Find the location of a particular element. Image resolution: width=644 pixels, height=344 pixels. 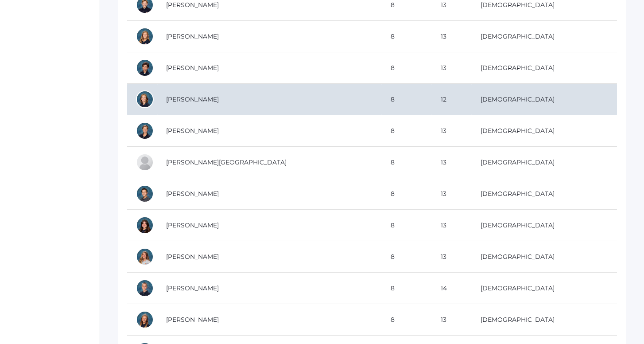

td: 12 is located at coordinates (451, 100).